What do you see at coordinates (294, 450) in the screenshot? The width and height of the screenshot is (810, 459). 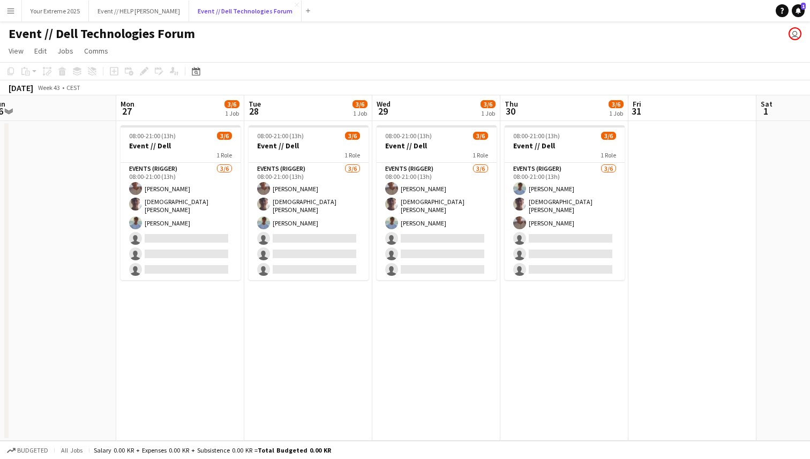 I see `span: Total Budgeted 0.00 KR` at bounding box center [294, 450].